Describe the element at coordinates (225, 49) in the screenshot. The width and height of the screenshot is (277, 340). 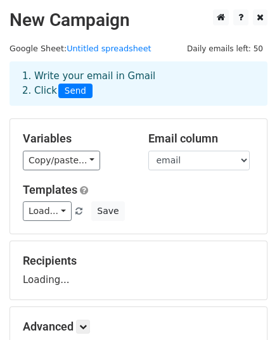
I see `span: Daily emails left: 50` at that location.